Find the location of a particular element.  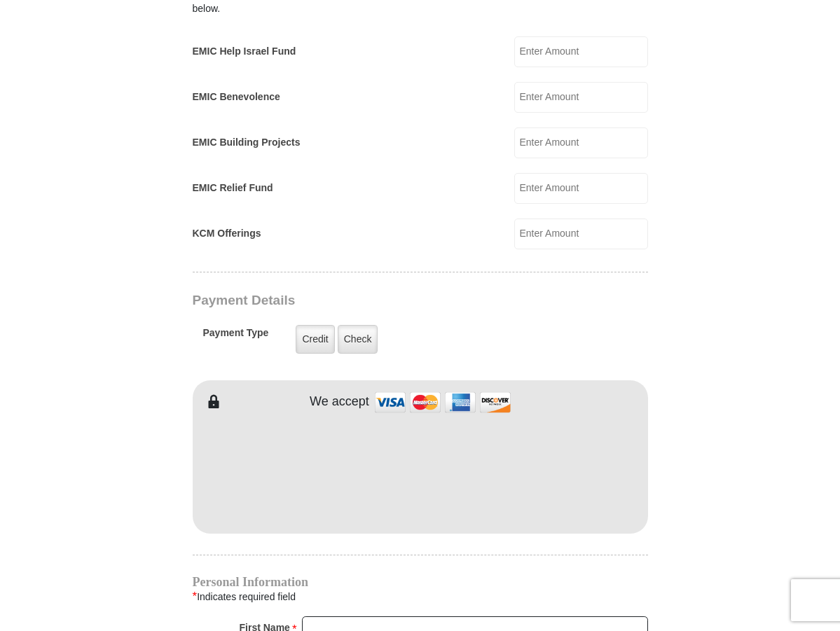

div: Indicates required field is located at coordinates (420, 596).